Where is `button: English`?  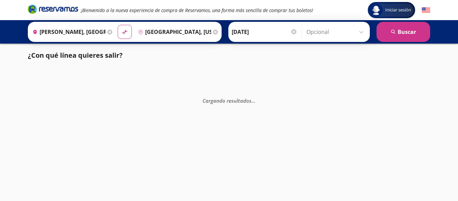 button: English is located at coordinates (426, 10).